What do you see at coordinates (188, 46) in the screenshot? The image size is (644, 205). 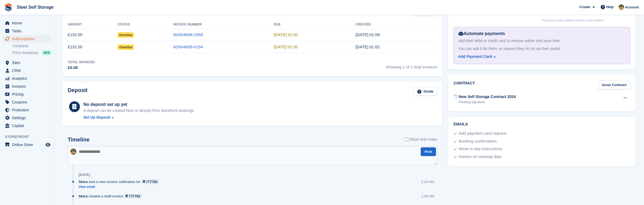 I see `a: 6D00460B-0194` at bounding box center [188, 46].